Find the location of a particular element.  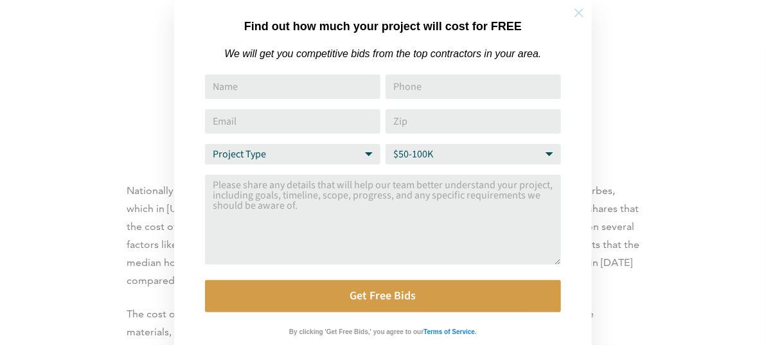

input: Name is located at coordinates (292, 87).